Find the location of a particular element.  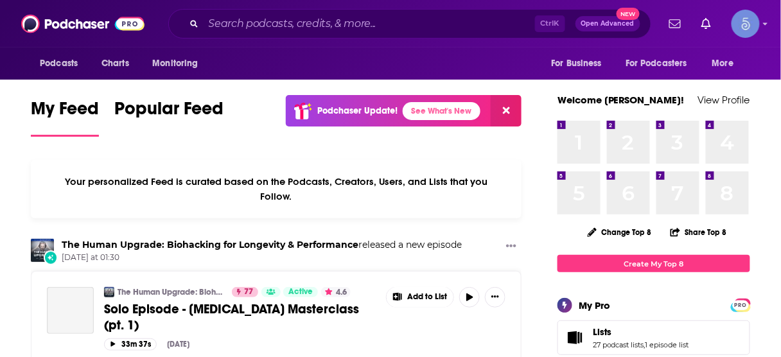

span: Ctrl K is located at coordinates (550, 24).